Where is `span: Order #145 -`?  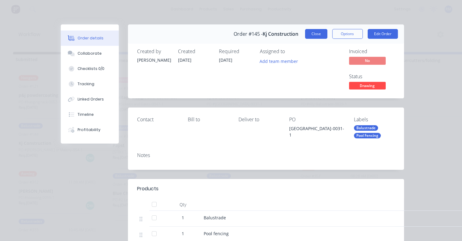
span: Order #145 - is located at coordinates (248, 34).